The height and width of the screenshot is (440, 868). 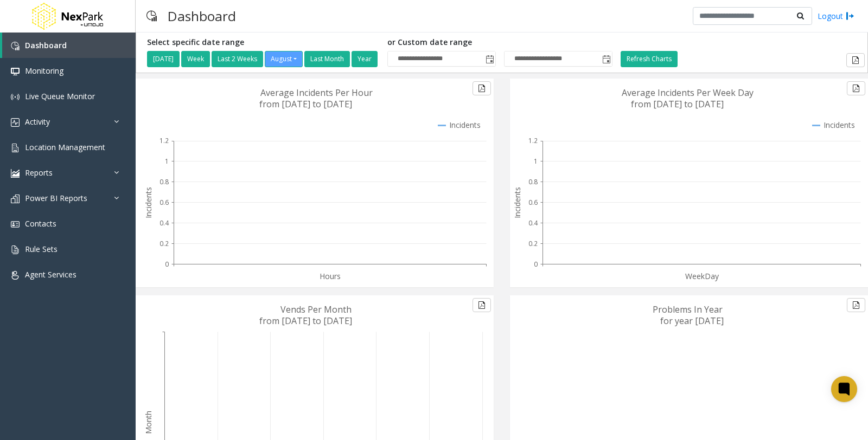 I want to click on text: Hours, so click(x=330, y=276).